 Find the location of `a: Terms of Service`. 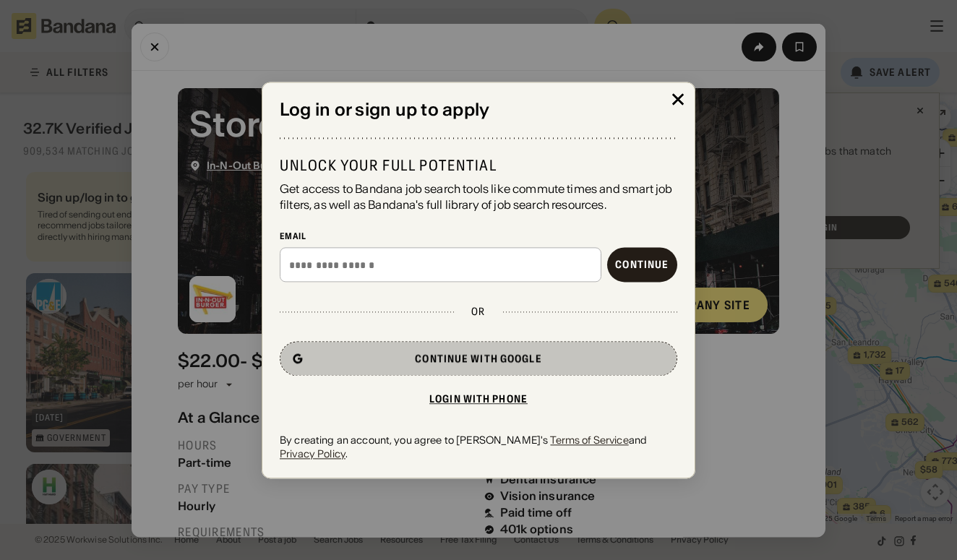

a: Terms of Service is located at coordinates (589, 440).